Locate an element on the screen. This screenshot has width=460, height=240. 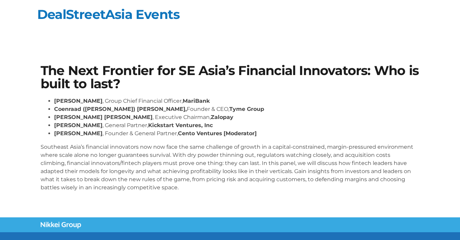
p: Southeast Asia’s financial innovators now now face the same challenge of growth in a capital-cons... is located at coordinates (230, 167).